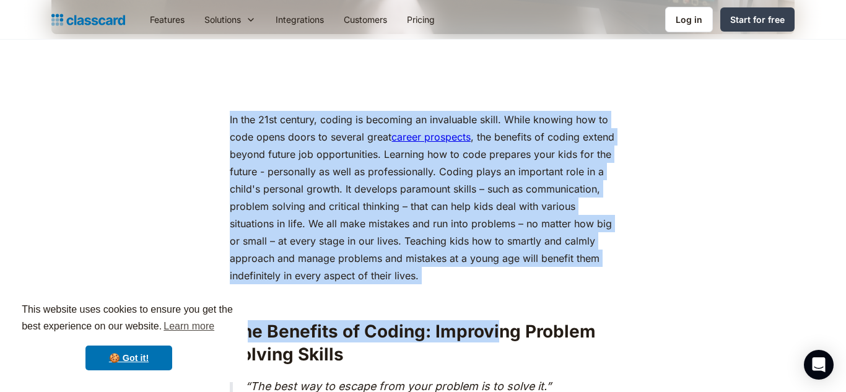  Describe the element at coordinates (189, 326) in the screenshot. I see `a: learn more about cookies` at that location.